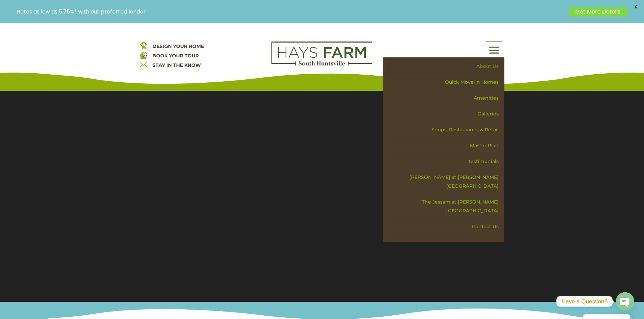  What do you see at coordinates (598, 11) in the screenshot?
I see `a: Get More Details` at bounding box center [598, 11].